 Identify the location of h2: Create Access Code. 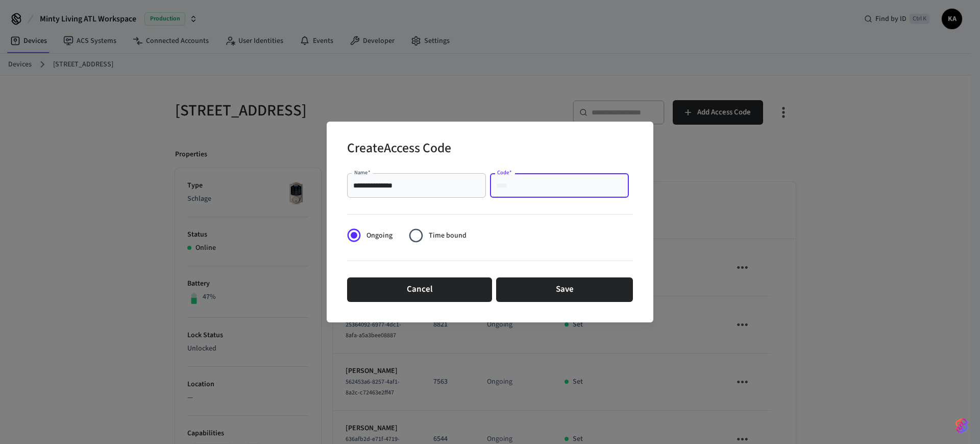
(399, 149).